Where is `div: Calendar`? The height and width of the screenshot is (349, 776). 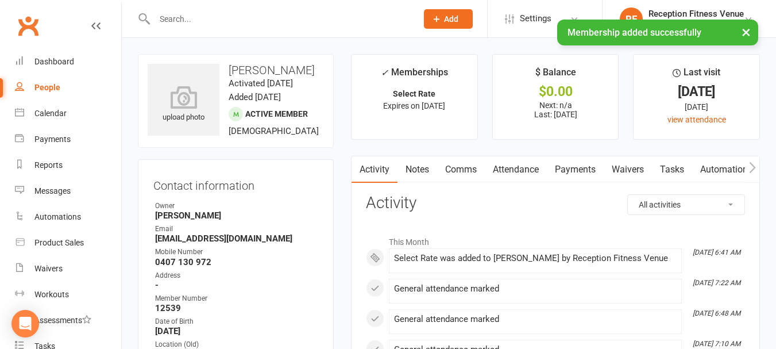
div: Calendar is located at coordinates (51, 113).